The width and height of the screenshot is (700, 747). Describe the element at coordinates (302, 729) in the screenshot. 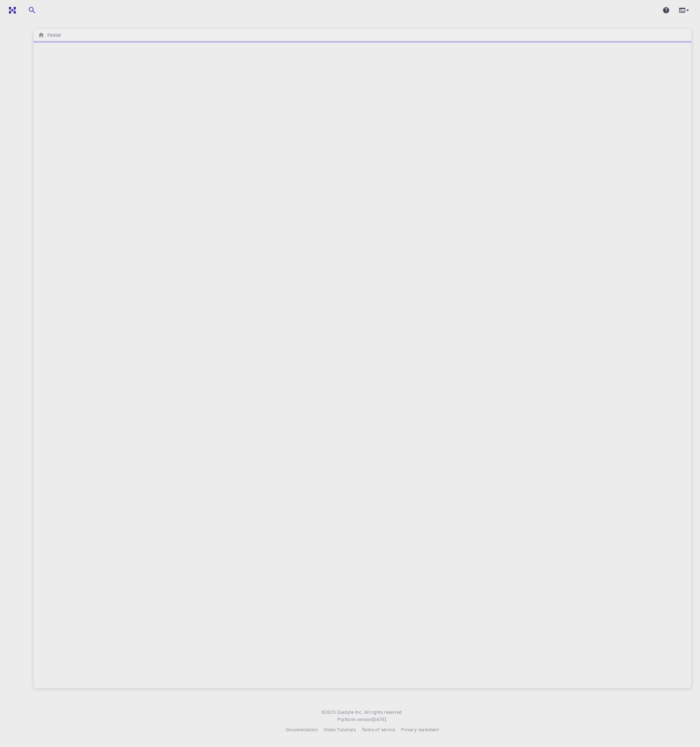

I see `span: Documentation` at that location.